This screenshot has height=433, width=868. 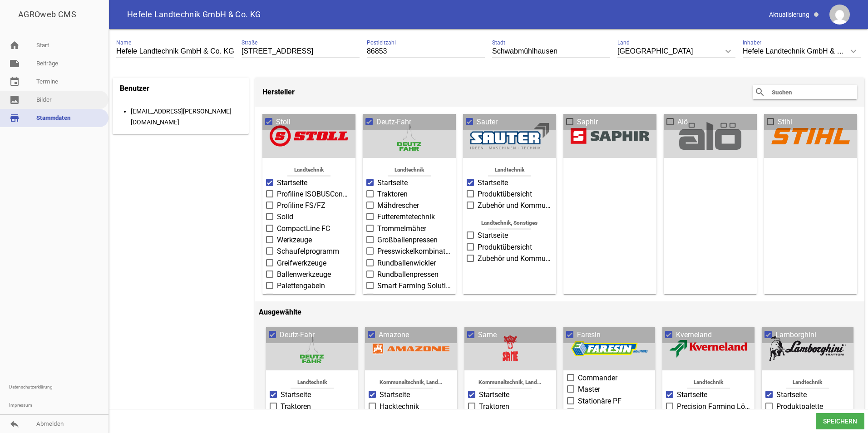 What do you see at coordinates (314, 194) in the screenshot?
I see `span: Profiline ISOBUSConnected` at bounding box center [314, 194].